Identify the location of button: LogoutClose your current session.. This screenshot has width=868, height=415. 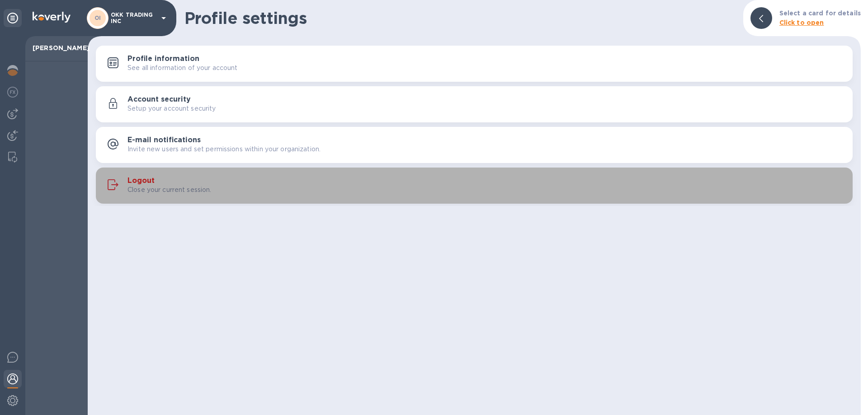
(474, 186).